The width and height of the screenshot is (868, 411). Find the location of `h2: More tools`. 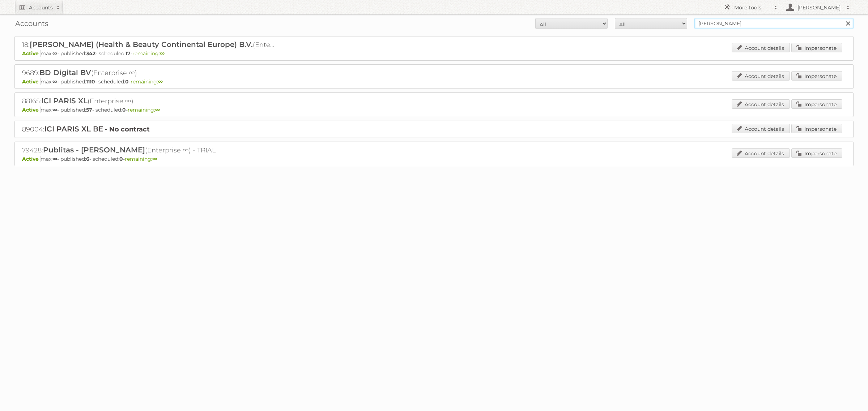

h2: More tools is located at coordinates (752, 8).